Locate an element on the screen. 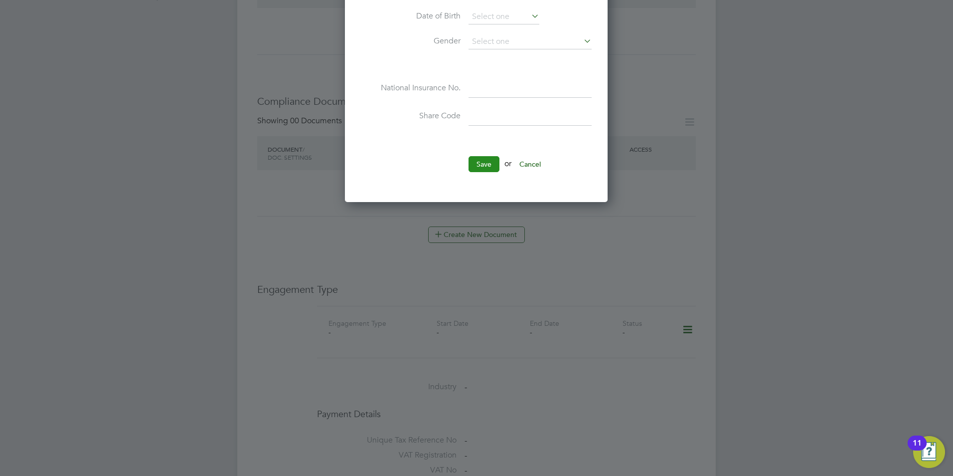  label: National Insurance No. is located at coordinates (411, 88).